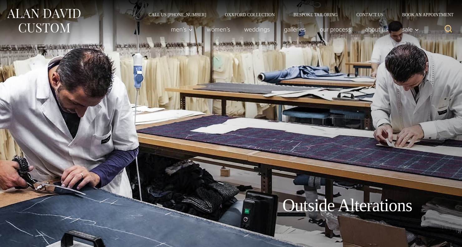  Describe the element at coordinates (316, 15) in the screenshot. I see `a: Bespoke Tailoring` at that location.